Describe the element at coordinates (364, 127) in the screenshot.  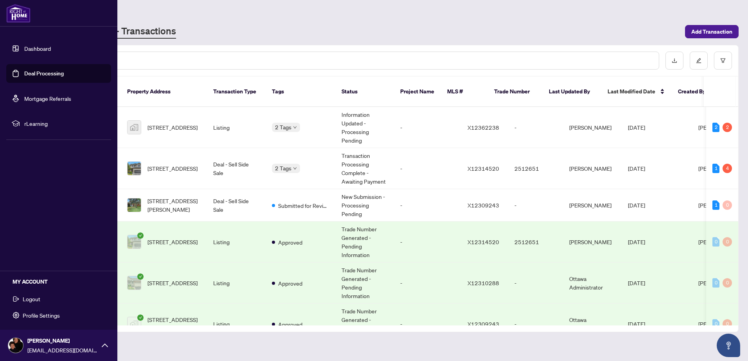
I see `td: Information Updated - Processing Pending` at that location.